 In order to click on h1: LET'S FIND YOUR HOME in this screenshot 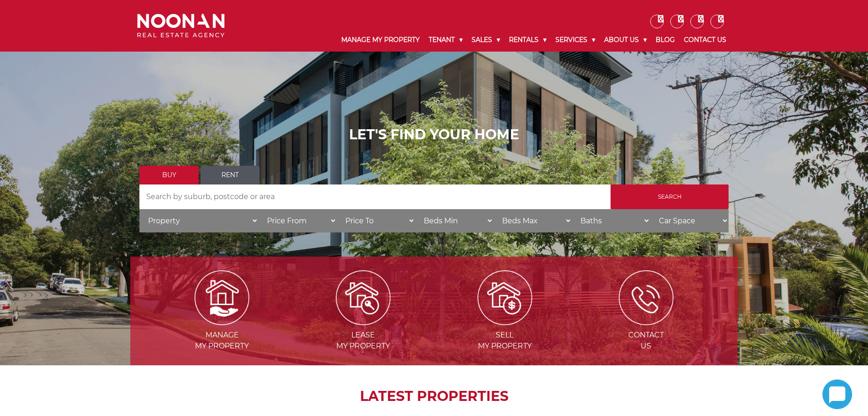, I will do `click(434, 134)`.